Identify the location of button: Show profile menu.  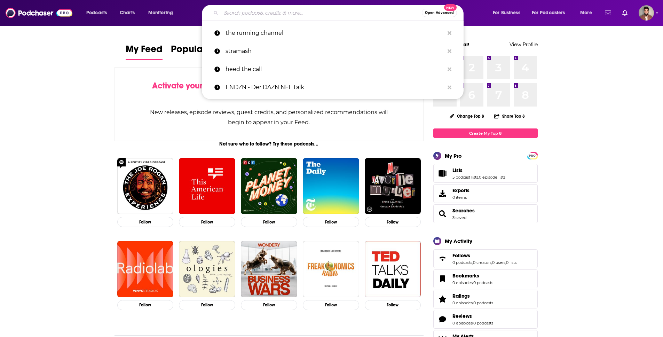
(646, 13).